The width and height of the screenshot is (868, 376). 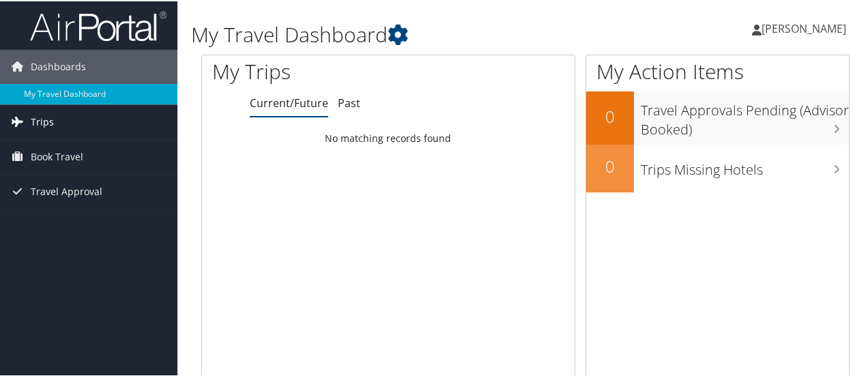 I want to click on a: 0Travel Approvals Pending (Advisor Booked), so click(x=717, y=116).